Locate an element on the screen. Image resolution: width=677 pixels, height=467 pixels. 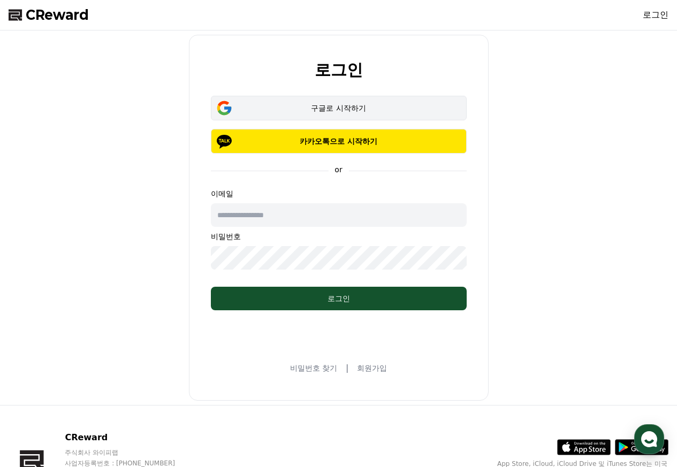
div: 구글로 시작하기 is located at coordinates (339, 108).